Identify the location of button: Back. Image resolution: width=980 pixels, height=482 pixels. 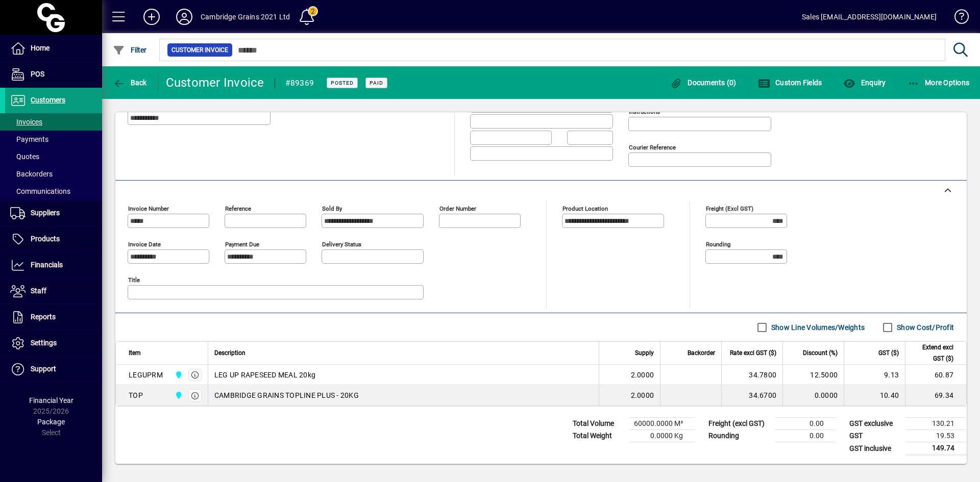
(129, 83).